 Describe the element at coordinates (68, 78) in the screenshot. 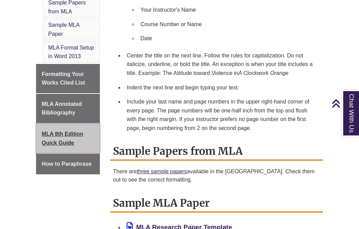

I see `a: Formatting Your Works Cited List` at that location.